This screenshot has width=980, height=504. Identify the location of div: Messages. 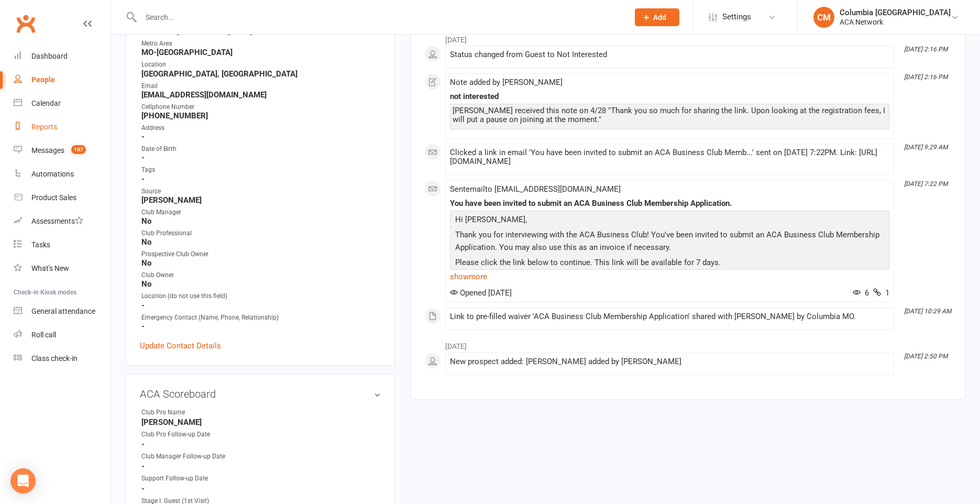
(47, 151).